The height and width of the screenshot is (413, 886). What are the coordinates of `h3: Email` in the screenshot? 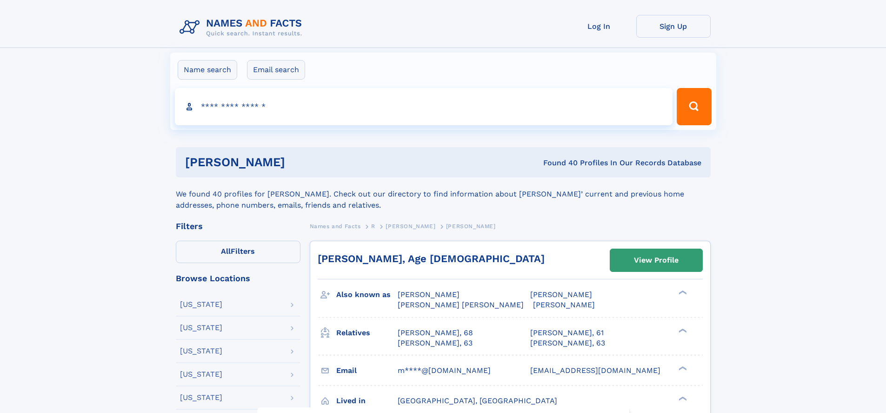 It's located at (367, 370).